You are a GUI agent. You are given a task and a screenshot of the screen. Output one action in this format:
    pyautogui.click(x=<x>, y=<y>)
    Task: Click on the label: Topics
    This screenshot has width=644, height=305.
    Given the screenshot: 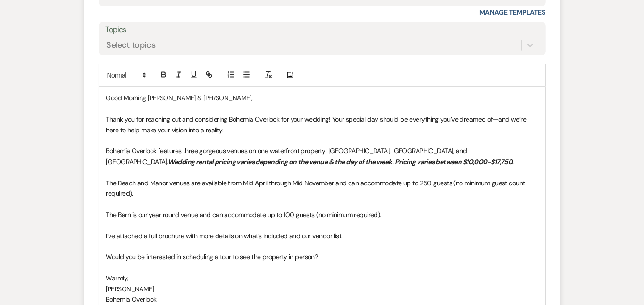 What is the action you would take?
    pyautogui.click(x=322, y=30)
    